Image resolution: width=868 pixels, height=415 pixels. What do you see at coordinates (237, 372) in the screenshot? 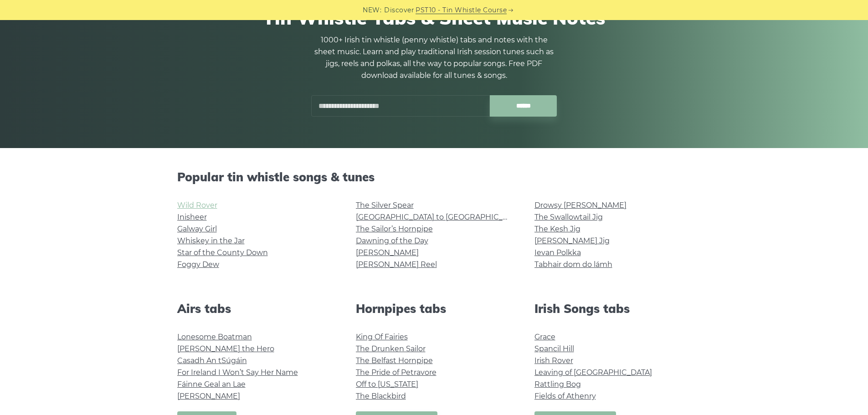
I see `a: For Ireland I Won’t Say Her Name` at bounding box center [237, 372].